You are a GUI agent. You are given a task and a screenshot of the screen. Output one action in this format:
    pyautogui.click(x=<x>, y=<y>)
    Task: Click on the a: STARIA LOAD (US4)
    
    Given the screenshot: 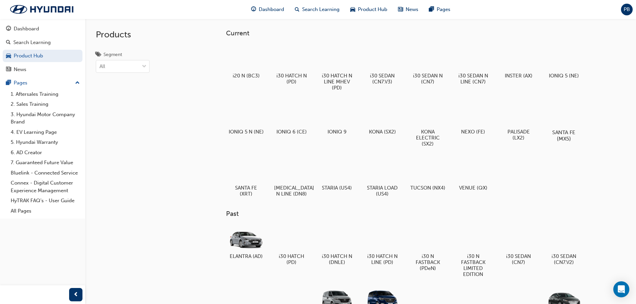 What is the action you would take?
    pyautogui.click(x=382, y=177)
    